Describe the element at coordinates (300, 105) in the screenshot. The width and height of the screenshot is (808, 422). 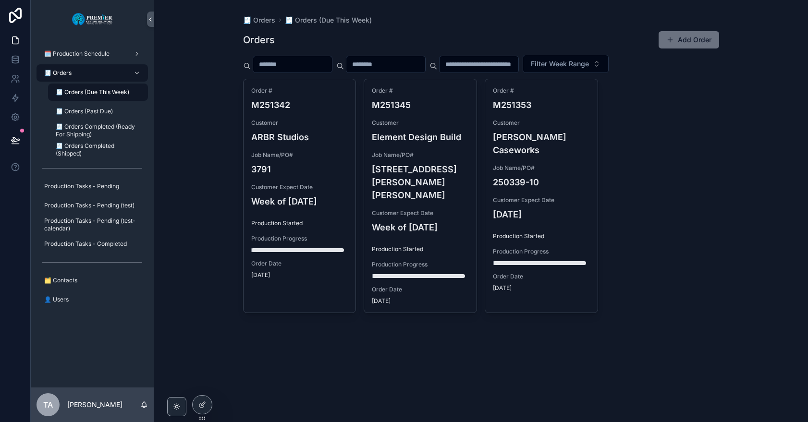
I see `h4: M251342` at that location.